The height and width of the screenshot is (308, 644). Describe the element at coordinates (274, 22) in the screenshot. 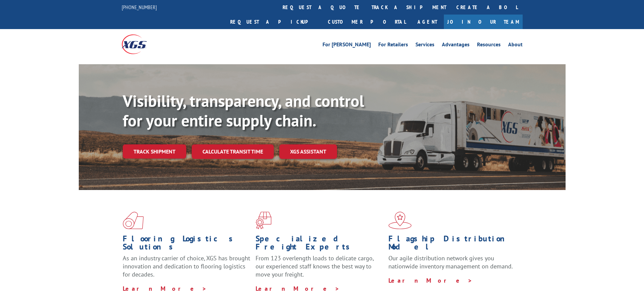

I see `a: Request a pickup` at that location.